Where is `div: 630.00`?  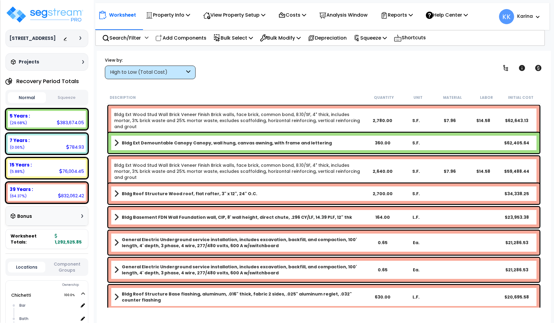
div: 630.00 is located at coordinates (382, 297).